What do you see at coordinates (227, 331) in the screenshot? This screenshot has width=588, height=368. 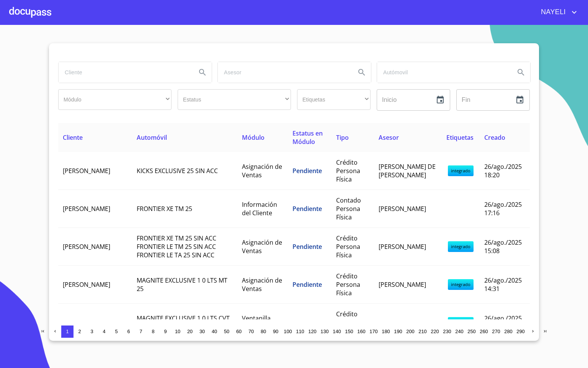 I see `button: 50` at bounding box center [227, 331].